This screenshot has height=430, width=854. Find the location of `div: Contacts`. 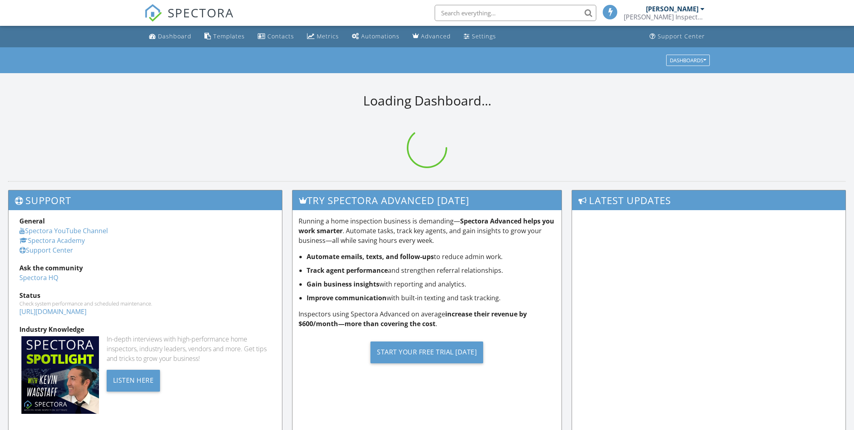

div: Contacts is located at coordinates (281, 36).